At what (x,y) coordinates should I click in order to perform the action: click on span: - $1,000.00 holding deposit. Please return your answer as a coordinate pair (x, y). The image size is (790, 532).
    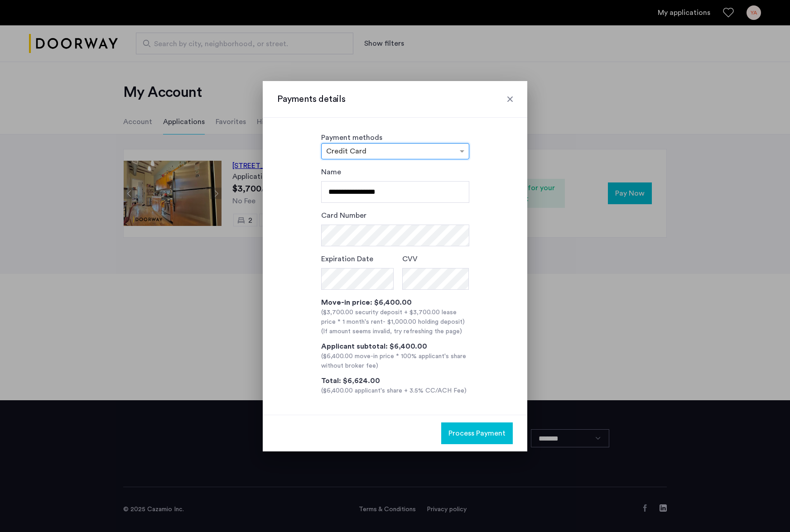
    Looking at the image, I should click on (423, 322).